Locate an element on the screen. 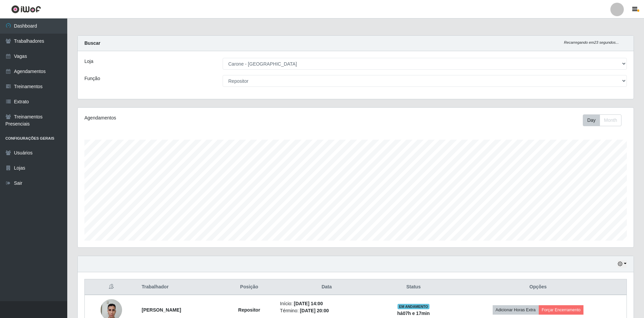  span: EM ANDAMENTO is located at coordinates (413, 307).